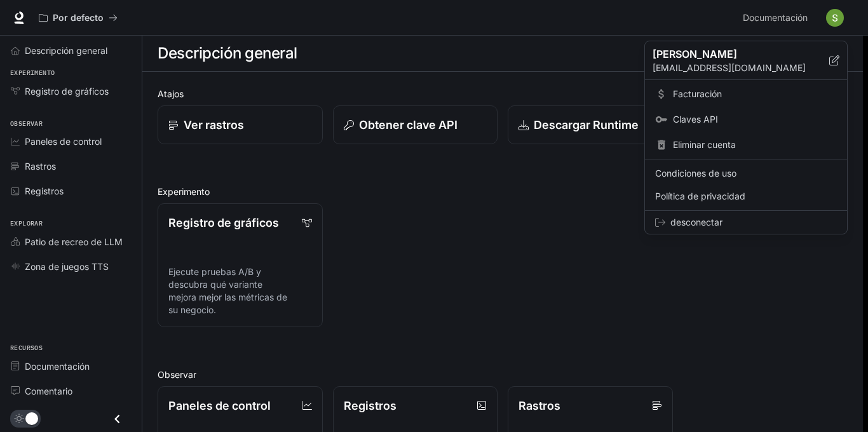  I want to click on font: Eliminar cuenta, so click(704, 145).